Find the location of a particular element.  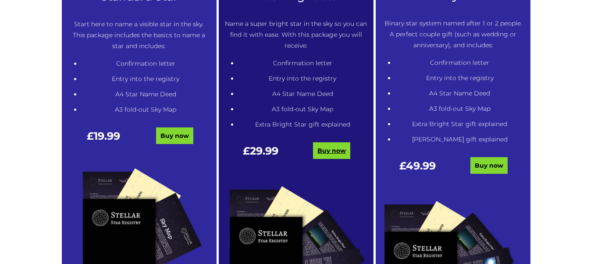

p: Binary star system named after 1 or 2 people. A perfect couple gift (such as wedding or anniversa... is located at coordinates (453, 34).